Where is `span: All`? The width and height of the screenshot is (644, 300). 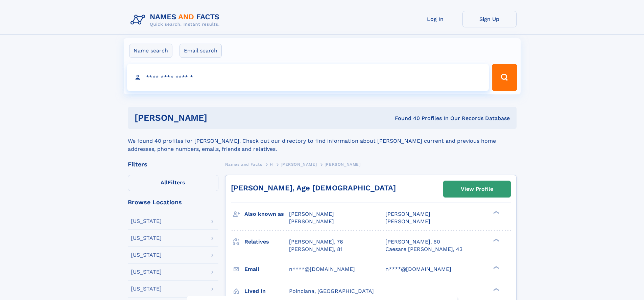 span: All is located at coordinates (164, 182).